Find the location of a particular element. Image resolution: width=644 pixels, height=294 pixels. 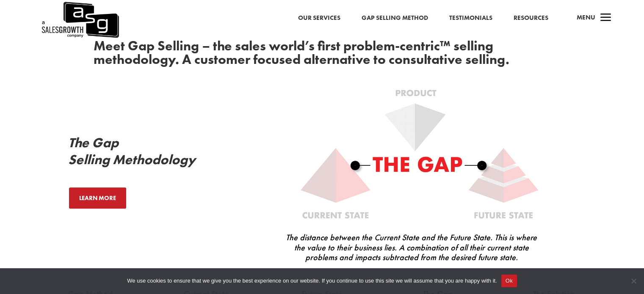

em: The distance between the Current State and the Future State. This is where the value to their bus... is located at coordinates (411, 248).